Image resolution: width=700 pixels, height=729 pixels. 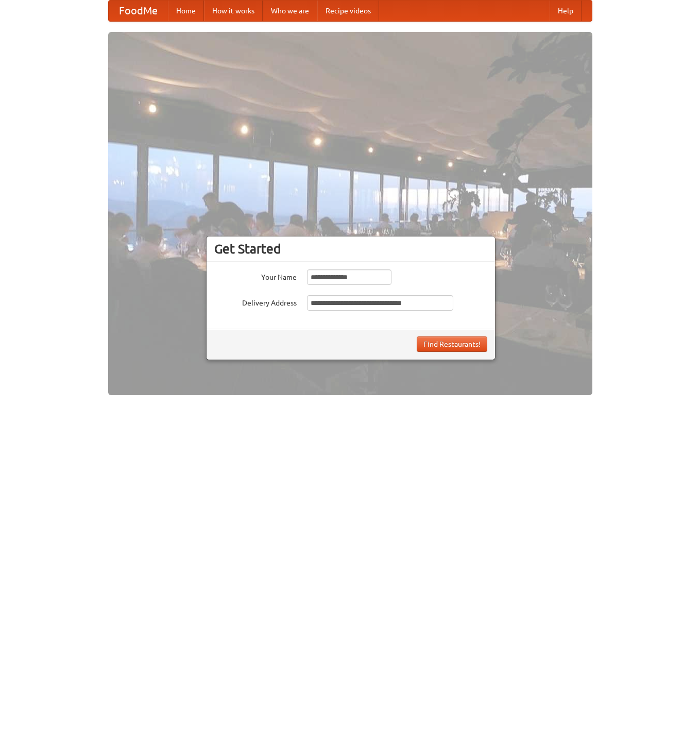 I want to click on label: Your Name, so click(x=256, y=275).